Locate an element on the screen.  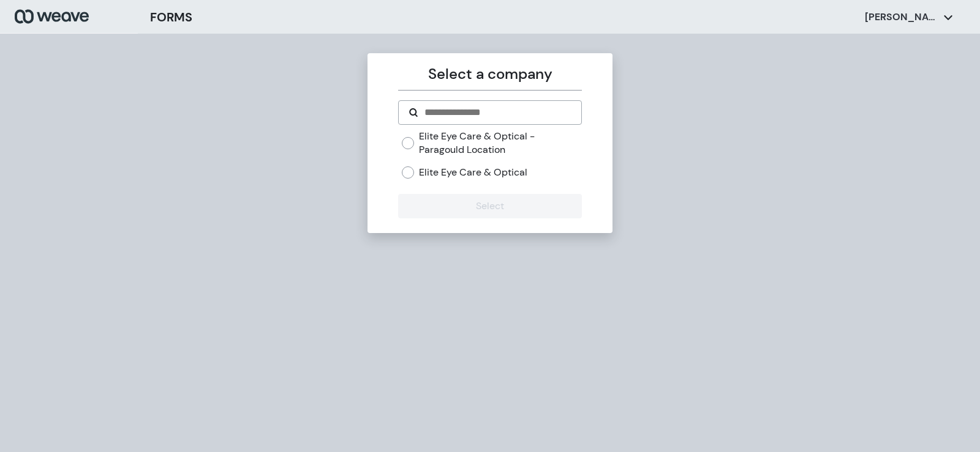
p: Select a company is located at coordinates (490, 74).